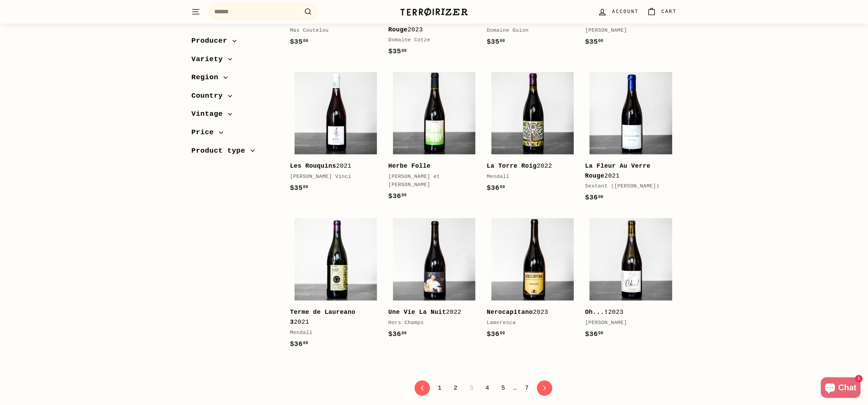 The height and width of the screenshot is (405, 868). Describe the element at coordinates (472, 388) in the screenshot. I see `span: 3` at that location.